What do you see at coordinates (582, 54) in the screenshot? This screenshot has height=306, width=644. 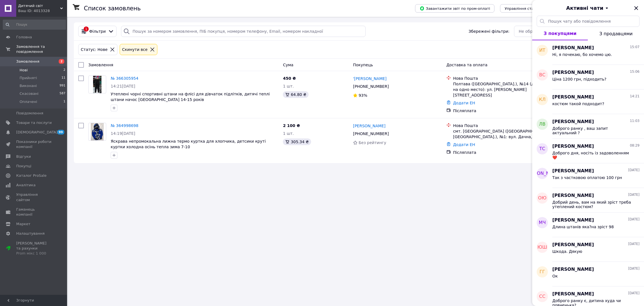 I see `span: Ні, я почекаю, бо хочемо цю.` at bounding box center [582, 54].